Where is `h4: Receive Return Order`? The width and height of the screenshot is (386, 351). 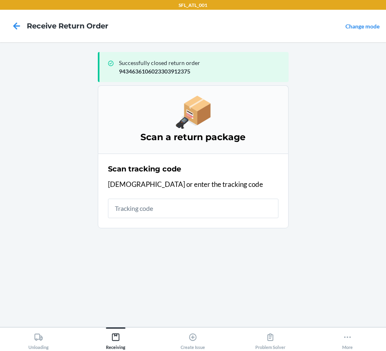 h4: Receive Return Order is located at coordinates (67, 26).